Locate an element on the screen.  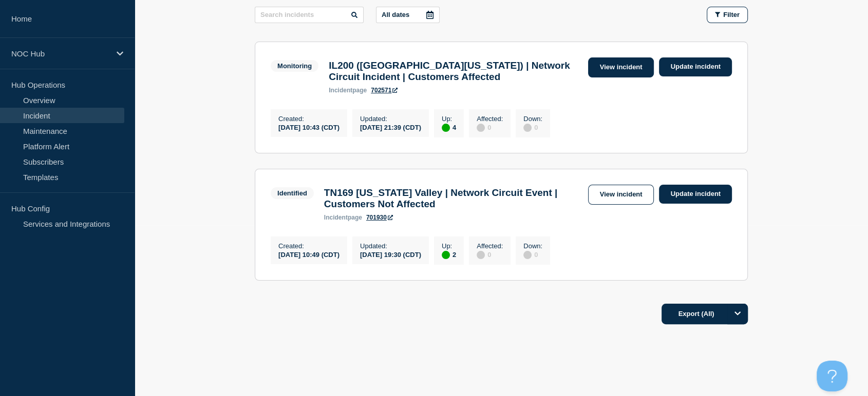
span: Identified is located at coordinates (292, 193).